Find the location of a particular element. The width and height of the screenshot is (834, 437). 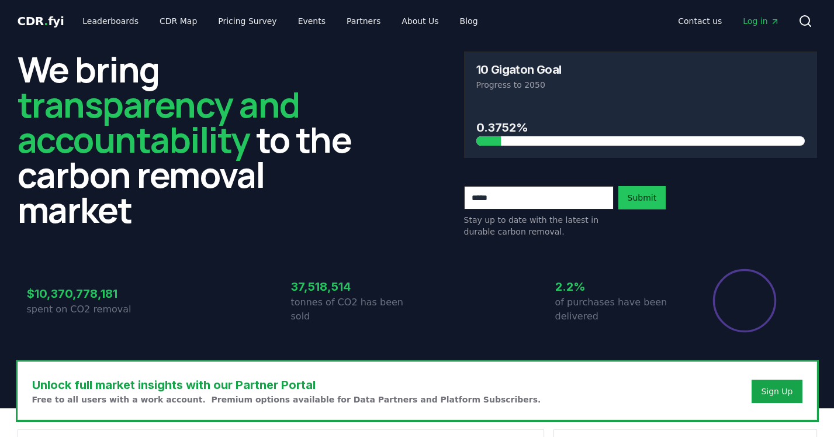

span: CDR fyi is located at coordinates (41, 21).